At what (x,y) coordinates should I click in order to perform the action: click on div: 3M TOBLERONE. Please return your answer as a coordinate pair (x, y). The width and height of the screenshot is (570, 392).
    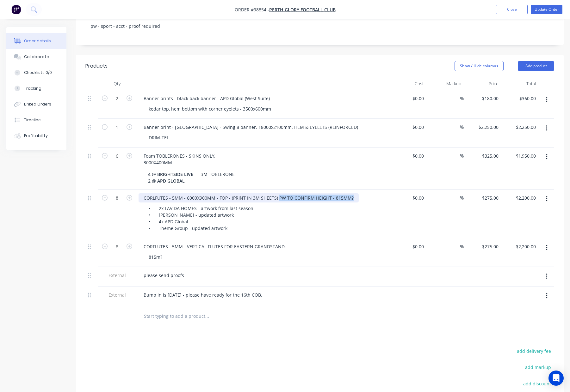
    Looking at the image, I should click on (218, 174).